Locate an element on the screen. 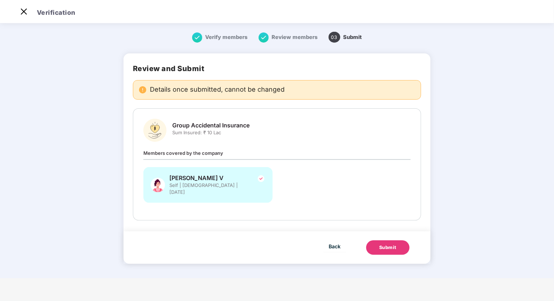 This screenshot has width=554, height=301. img: svg+xml;base64,PHN2ZyB4bWxucz0iaHR0cDovL3d3dy53My5vcmcvMjAwMC9zdmciIHhtbG5zOnhsaW5rPSJodHRwOi8vd3... is located at coordinates (158, 185).